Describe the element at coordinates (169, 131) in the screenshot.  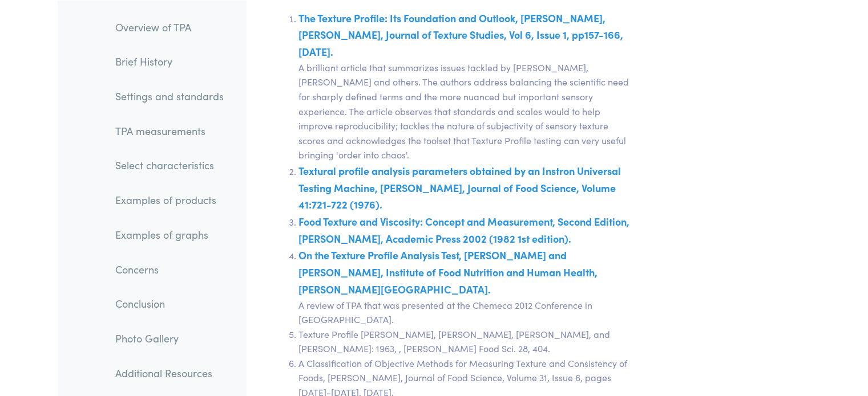
I see `a: TPA measurements` at that location.